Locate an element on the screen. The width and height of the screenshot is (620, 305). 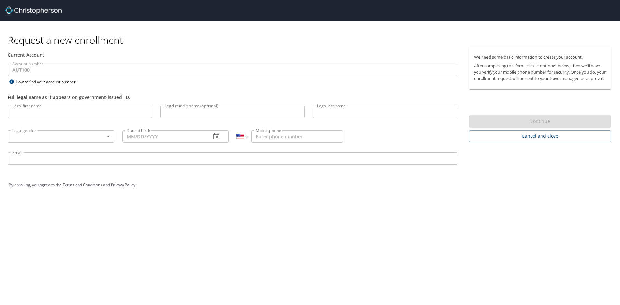
a: Privacy Policy is located at coordinates (123, 185).